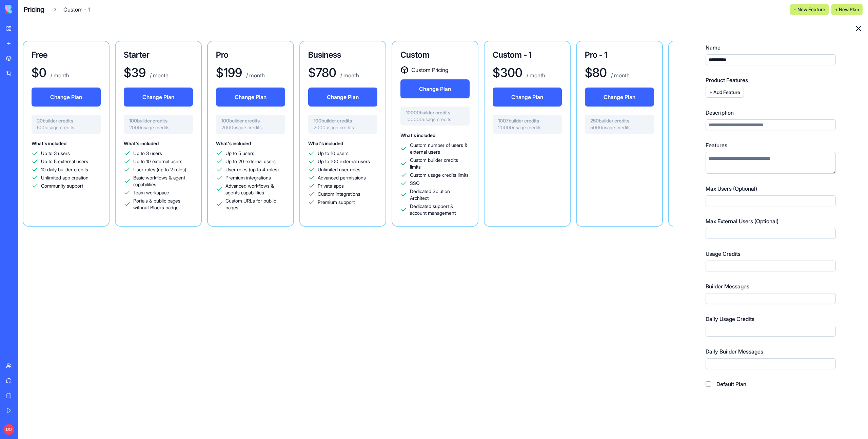 This screenshot has height=439, width=868. I want to click on span: Basic workflows & agent capabilities, so click(163, 181).